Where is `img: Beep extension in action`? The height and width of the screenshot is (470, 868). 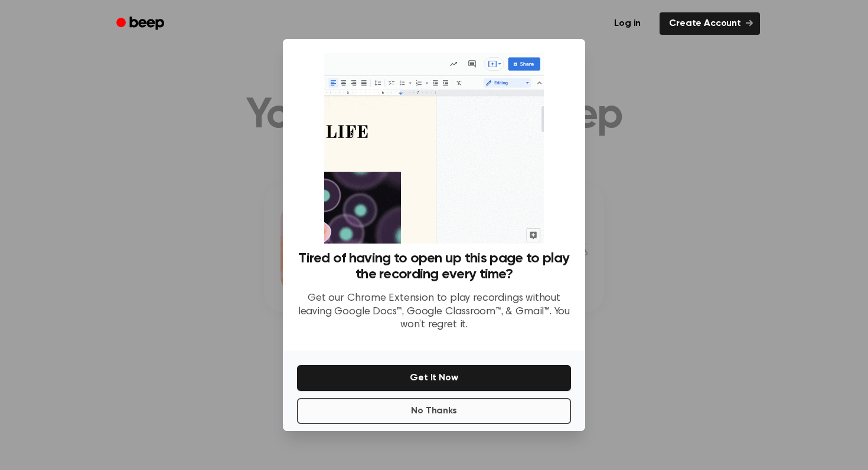 img: Beep extension in action is located at coordinates (433, 148).